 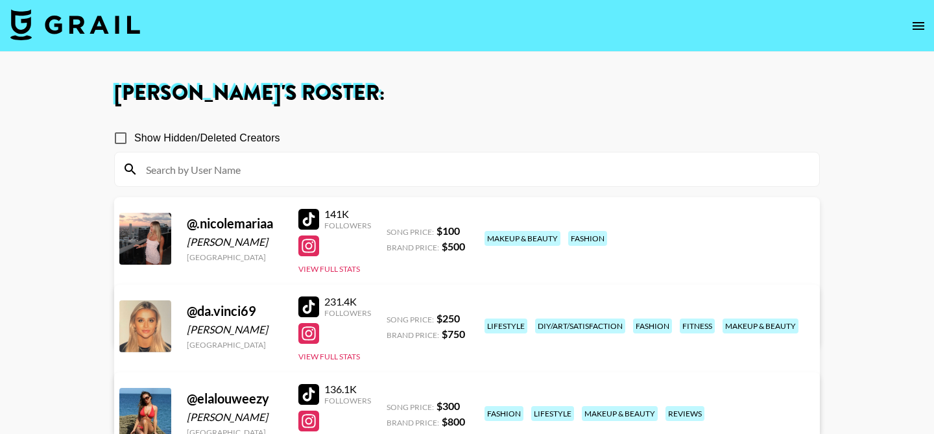 I want to click on div: diy/art/satisfaction, so click(x=580, y=325).